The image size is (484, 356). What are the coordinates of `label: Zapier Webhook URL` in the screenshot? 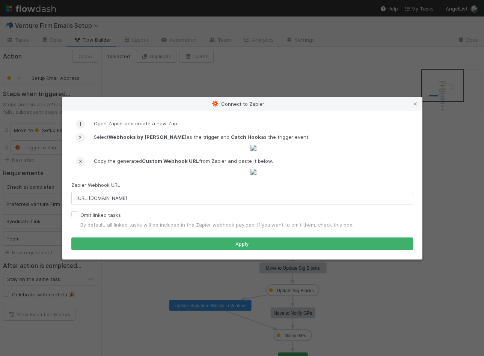 It's located at (96, 185).